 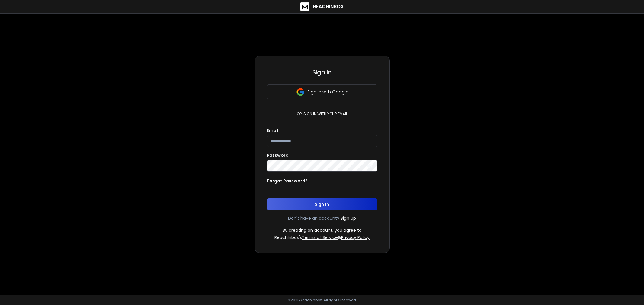 I want to click on p: or, sign in with your email, so click(x=322, y=114).